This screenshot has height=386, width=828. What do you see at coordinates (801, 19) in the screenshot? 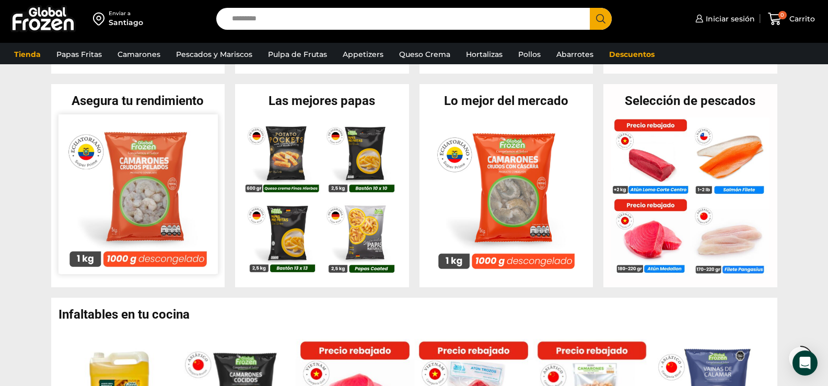
I see `span: Carrito` at bounding box center [801, 19].